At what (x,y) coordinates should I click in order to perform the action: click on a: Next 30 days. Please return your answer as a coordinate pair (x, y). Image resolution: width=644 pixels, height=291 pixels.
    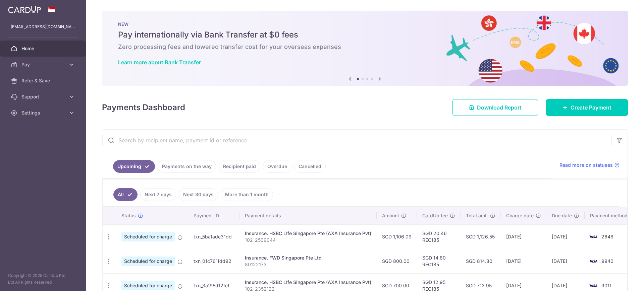
    Looking at the image, I should click on (198, 195).